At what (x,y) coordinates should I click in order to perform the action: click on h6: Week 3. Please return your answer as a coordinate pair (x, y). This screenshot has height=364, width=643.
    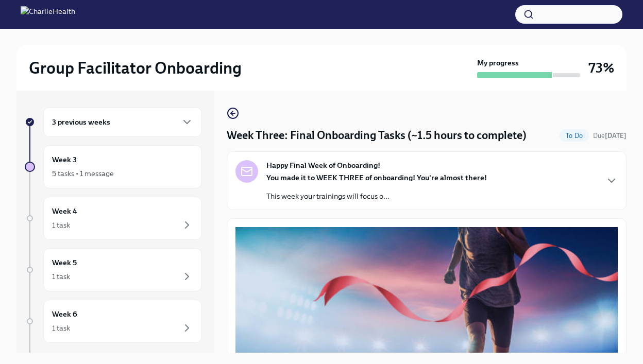
    Looking at the image, I should click on (65, 159).